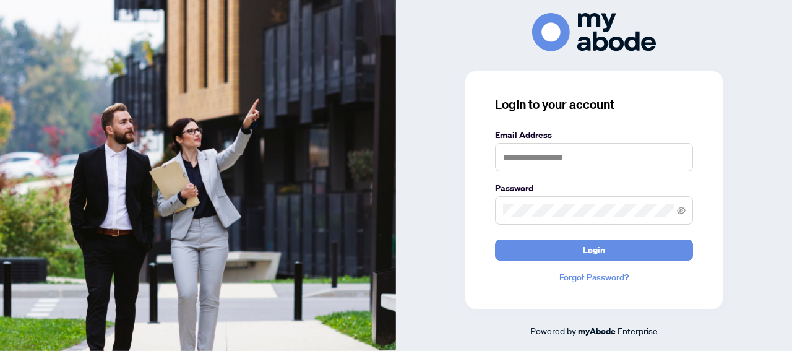 The image size is (792, 351). What do you see at coordinates (594, 135) in the screenshot?
I see `label: Email Address` at bounding box center [594, 135].